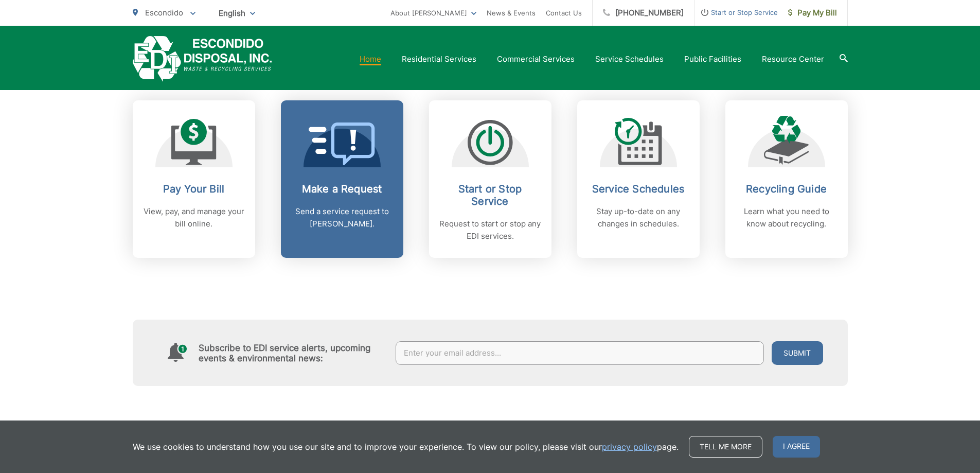 This screenshot has width=980, height=473. What do you see at coordinates (796, 447) in the screenshot?
I see `span: I agree` at bounding box center [796, 447].